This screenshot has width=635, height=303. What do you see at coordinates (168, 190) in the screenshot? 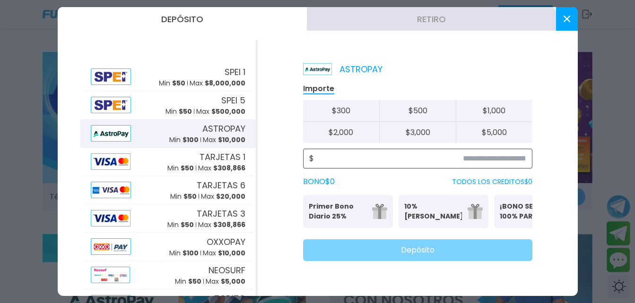
I see `button: AlipayTARJETAS 6Min $50Max $20,000` at bounding box center [168, 190].